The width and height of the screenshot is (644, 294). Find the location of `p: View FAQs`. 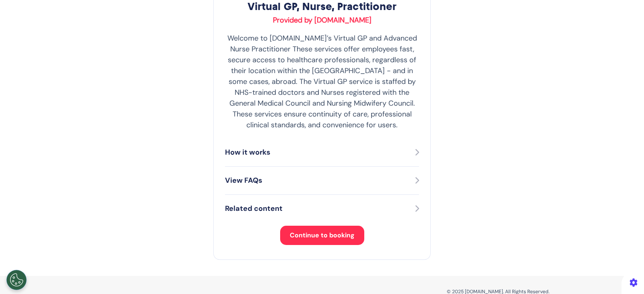

p: View FAQs is located at coordinates (243, 180).